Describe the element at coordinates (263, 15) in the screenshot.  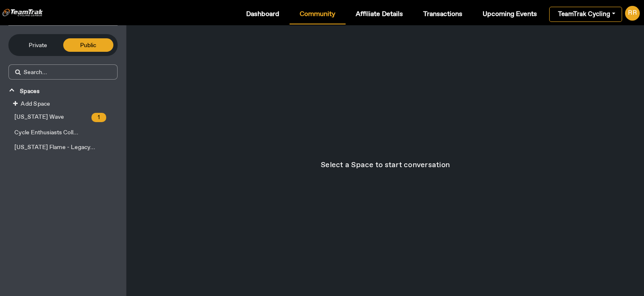
I see `span: Dashboard` at that location.